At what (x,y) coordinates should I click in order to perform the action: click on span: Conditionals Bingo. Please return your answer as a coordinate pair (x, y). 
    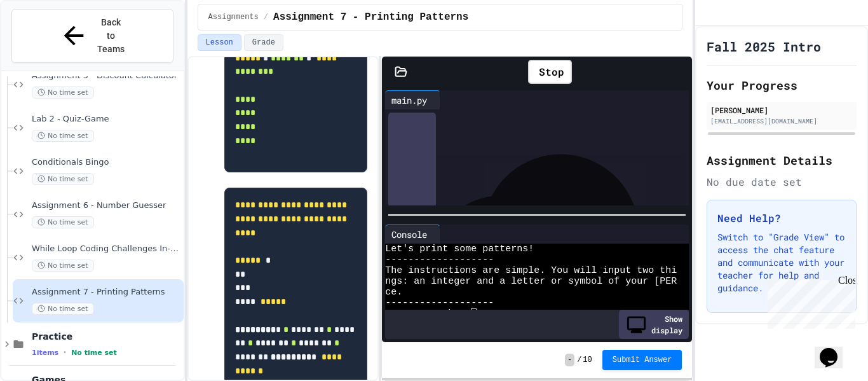
    Looking at the image, I should click on (106, 162).